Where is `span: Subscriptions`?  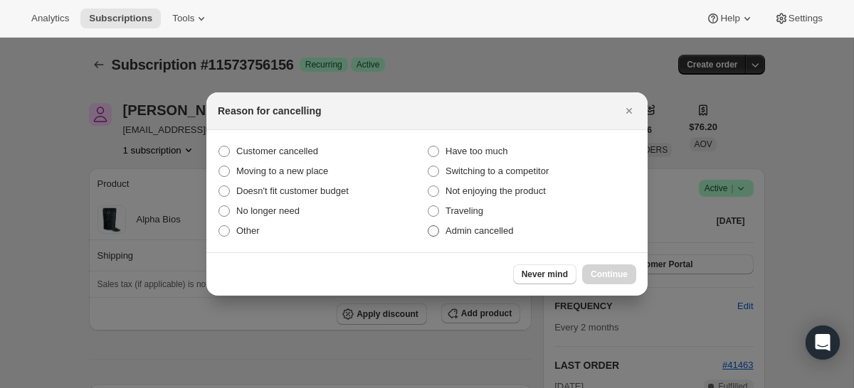 span: Subscriptions is located at coordinates (120, 18).